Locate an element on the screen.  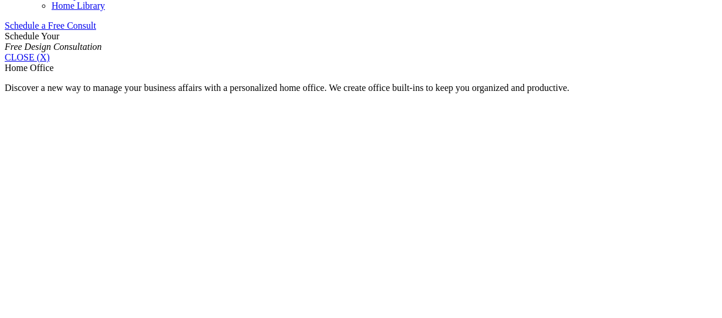
em: Free Design Consultation is located at coordinates (53, 46).